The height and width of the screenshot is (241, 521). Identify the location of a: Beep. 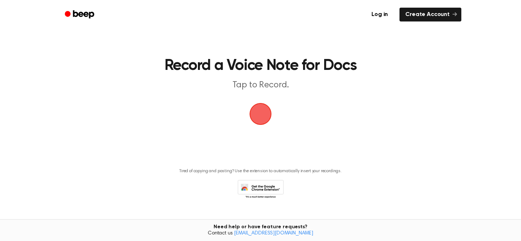
(80, 15).